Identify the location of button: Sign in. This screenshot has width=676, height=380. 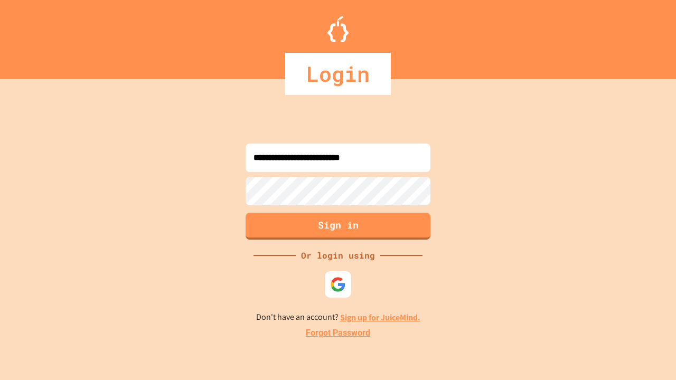
(338, 226).